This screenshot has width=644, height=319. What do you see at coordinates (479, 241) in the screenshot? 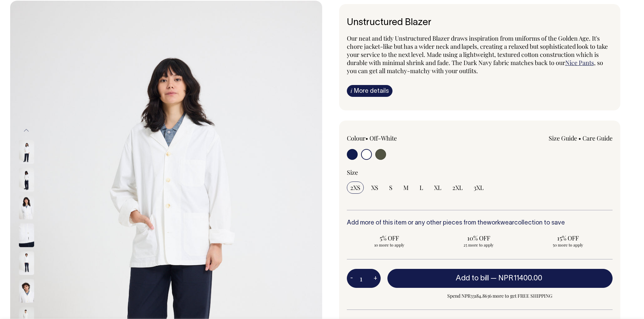
I see `input: 10% OFF 25 more to apply` at bounding box center [479, 241].